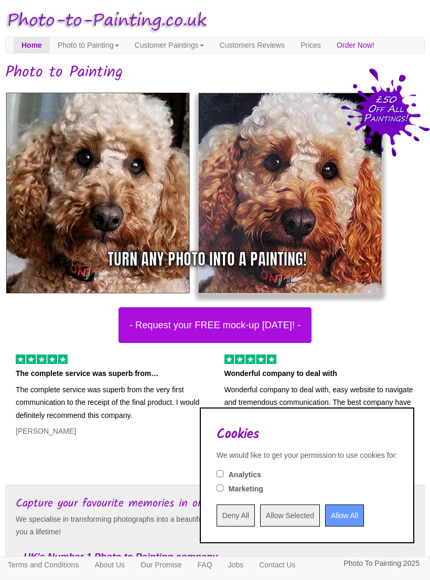 This screenshot has height=580, width=430. I want to click on p: The complete service was superb from…, so click(112, 374).